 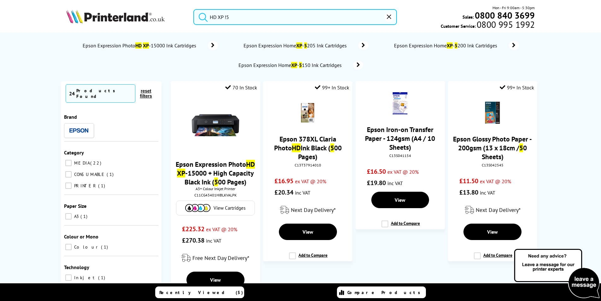 What do you see at coordinates (308, 165) in the screenshot?
I see `div: C13T37914010` at bounding box center [308, 165].